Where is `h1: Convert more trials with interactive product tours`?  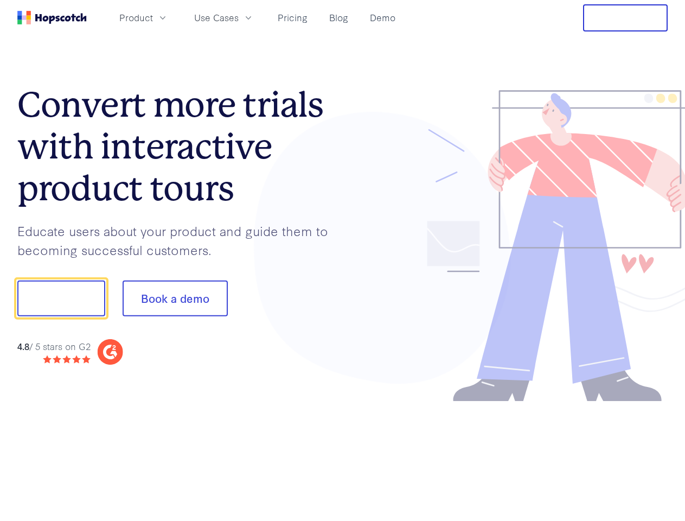 h1: Convert more trials with interactive product tours is located at coordinates (180, 147).